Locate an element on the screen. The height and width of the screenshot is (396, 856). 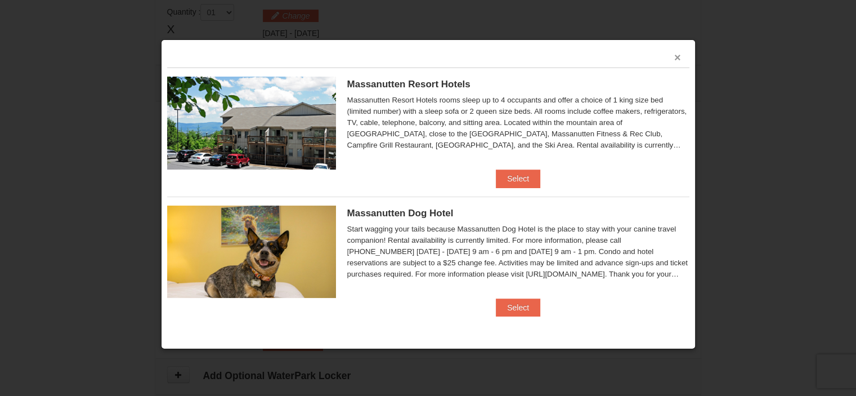
img: 27428181-5-81c892a3.jpg is located at coordinates (252, 252).